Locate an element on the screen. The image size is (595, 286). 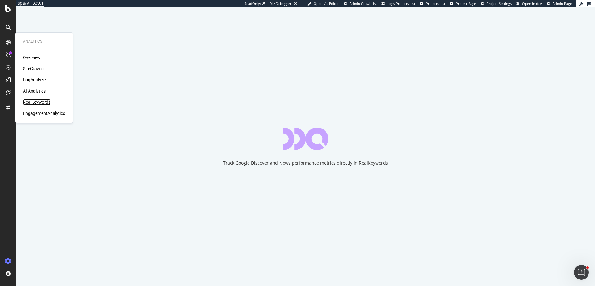
div: Overview is located at coordinates (32, 57).